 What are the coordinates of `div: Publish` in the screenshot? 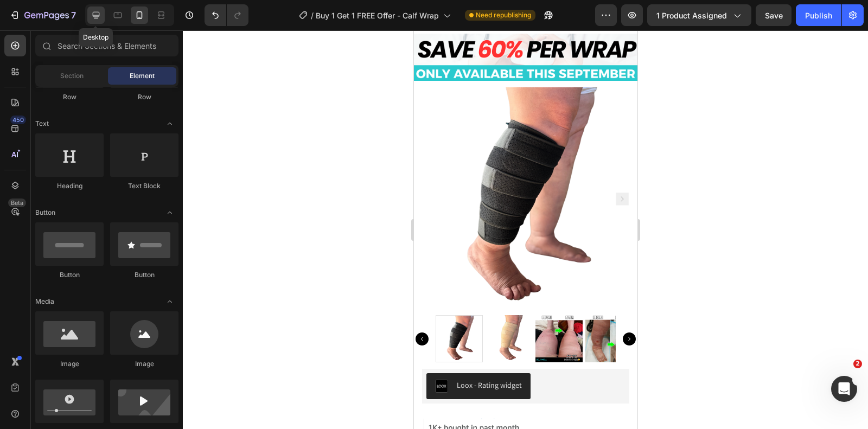 It's located at (818, 15).